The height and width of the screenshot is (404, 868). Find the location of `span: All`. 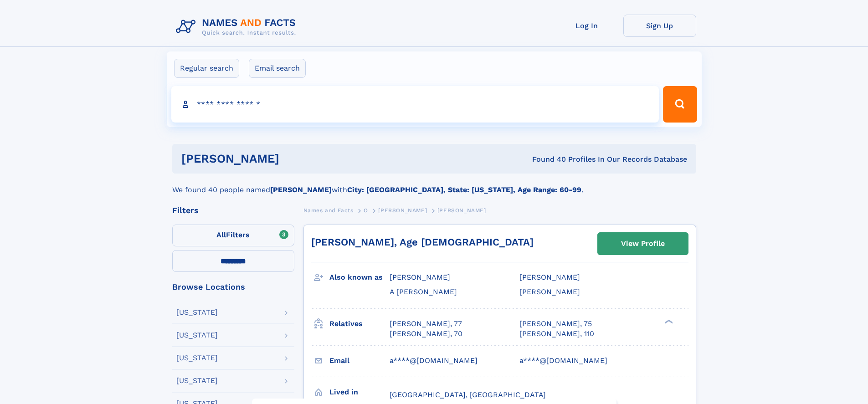

span: All is located at coordinates (221, 235).